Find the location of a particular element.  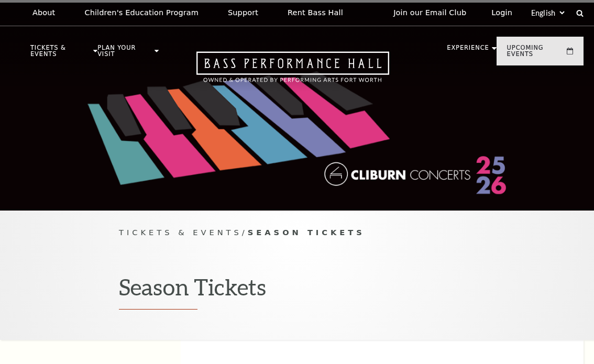

select: Select: is located at coordinates (547, 12).